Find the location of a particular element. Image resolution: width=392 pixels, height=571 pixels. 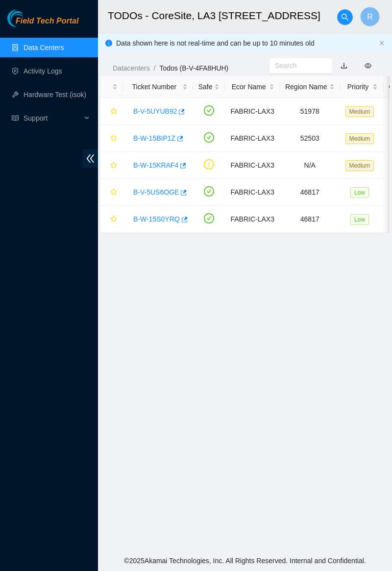

span: search is located at coordinates (345, 17).